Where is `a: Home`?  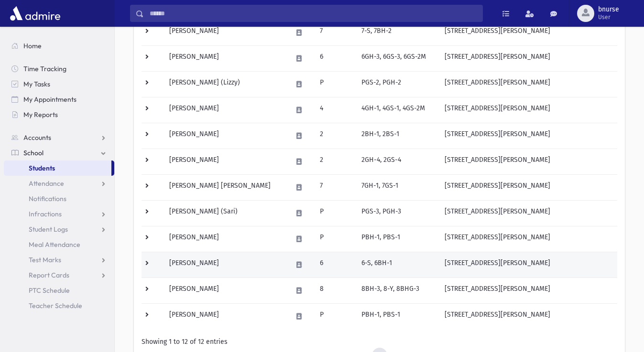 a: Home is located at coordinates (58, 46).